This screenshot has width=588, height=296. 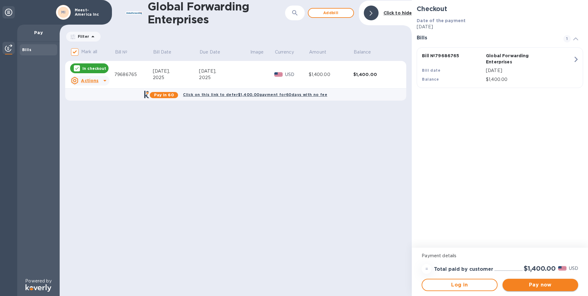 What do you see at coordinates (453, 56) in the screenshot?
I see `p: Bill № 79686765` at bounding box center [453, 56].